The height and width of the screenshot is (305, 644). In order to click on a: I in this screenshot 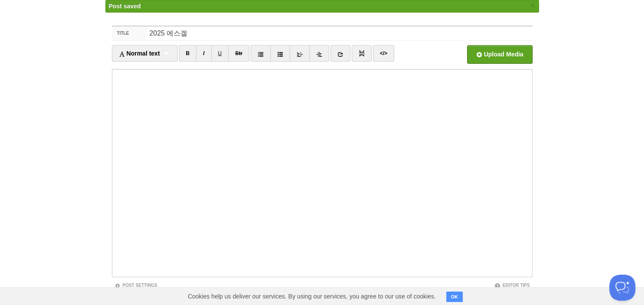, I will do `click(204, 54)`.